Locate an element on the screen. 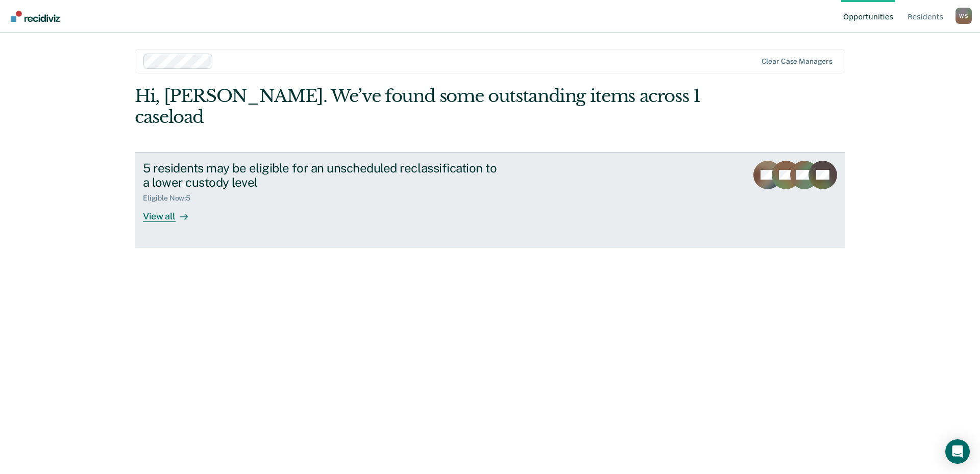 This screenshot has height=474, width=980. button: Profile dropdown button is located at coordinates (964, 16).